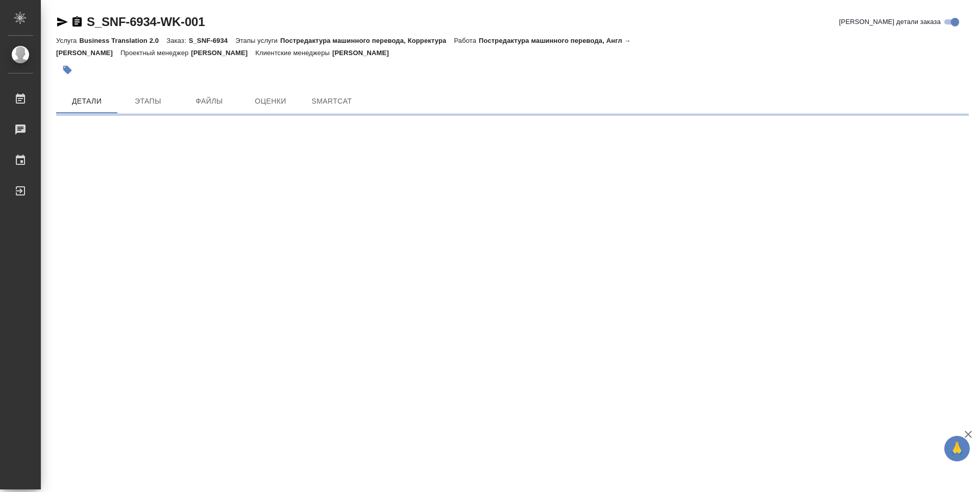 The width and height of the screenshot is (980, 492). Describe the element at coordinates (62, 22) in the screenshot. I see `button: Скопировать ссылку для ЯМессенджера` at that location.